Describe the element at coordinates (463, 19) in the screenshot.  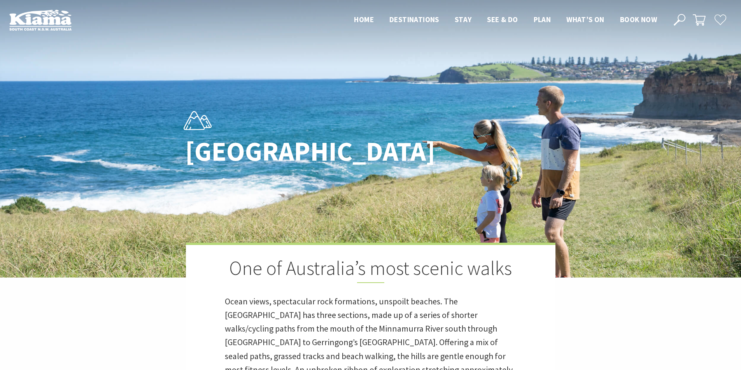
I see `span: Stay` at that location.